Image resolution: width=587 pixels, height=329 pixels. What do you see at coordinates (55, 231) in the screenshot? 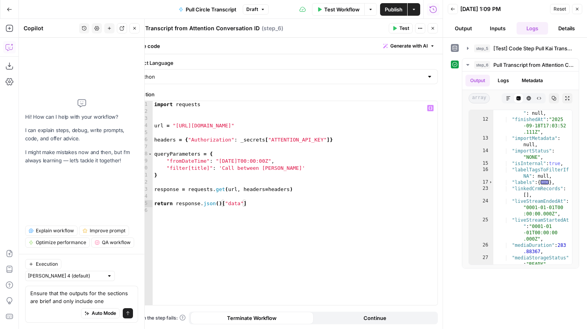
I see `span: Explain workflow` at bounding box center [55, 231].